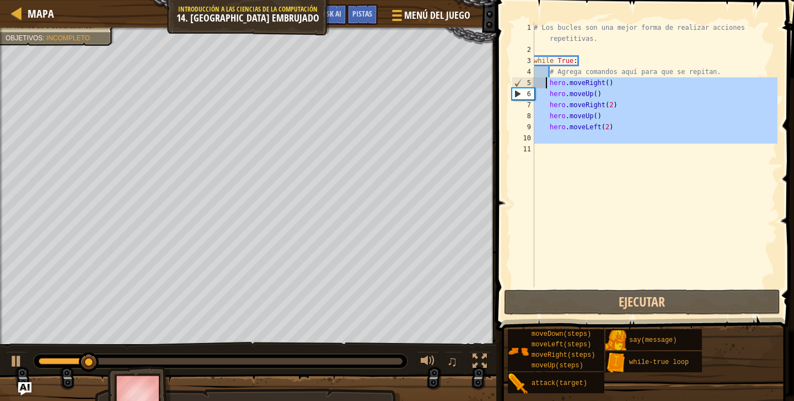 This screenshot has width=794, height=401. I want to click on span: while-true loop, so click(659, 362).